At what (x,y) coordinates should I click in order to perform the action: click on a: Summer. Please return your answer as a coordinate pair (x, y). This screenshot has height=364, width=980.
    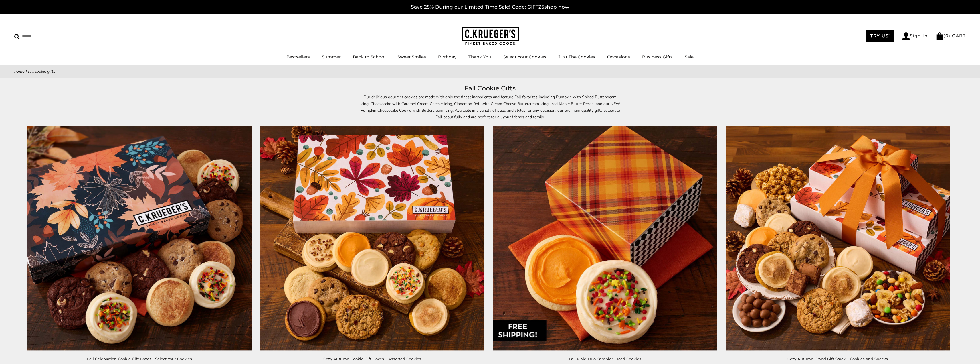
    Looking at the image, I should click on (331, 57).